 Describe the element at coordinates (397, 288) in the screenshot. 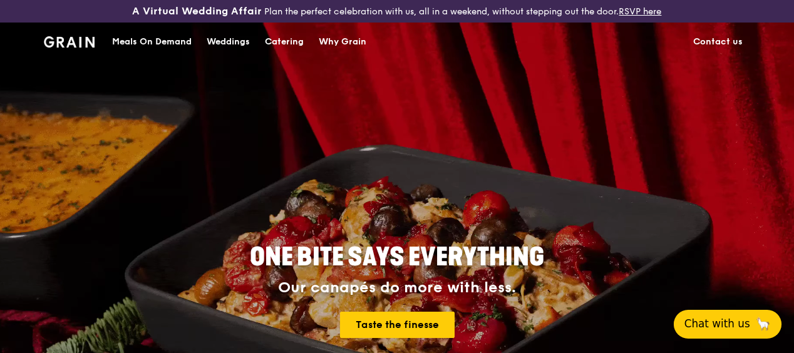

I see `div: Our canapés do more with less.` at that location.